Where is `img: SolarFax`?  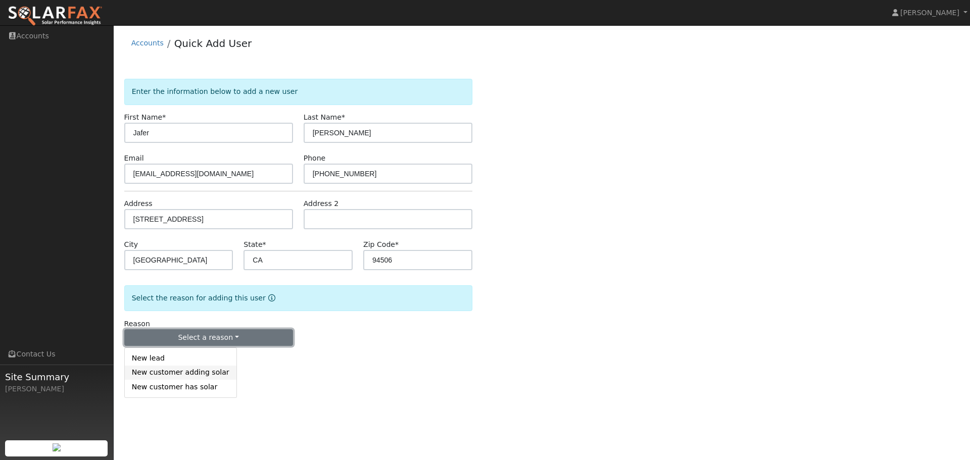
img: SolarFax is located at coordinates (55, 16).